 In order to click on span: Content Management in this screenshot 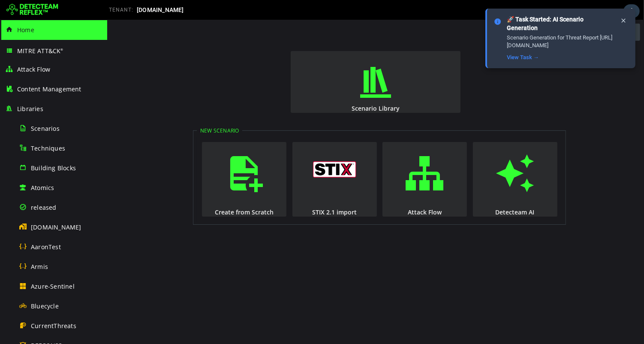, I will do `click(49, 89)`.